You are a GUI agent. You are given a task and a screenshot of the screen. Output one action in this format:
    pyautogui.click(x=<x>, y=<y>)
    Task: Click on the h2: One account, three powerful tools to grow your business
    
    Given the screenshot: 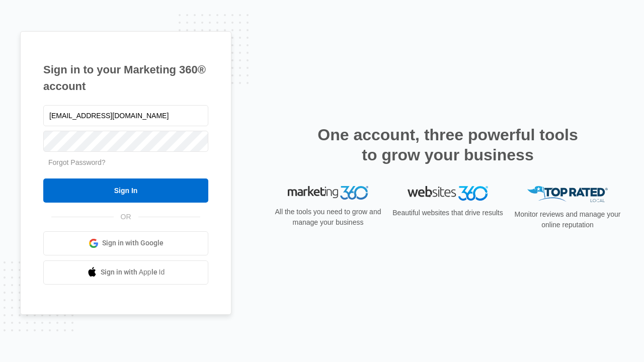 What is the action you would take?
    pyautogui.click(x=447, y=145)
    